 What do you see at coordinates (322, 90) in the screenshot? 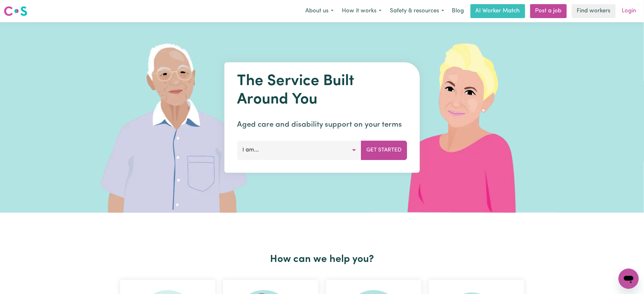
I see `h1: The Service Built Around You` at bounding box center [322, 90].